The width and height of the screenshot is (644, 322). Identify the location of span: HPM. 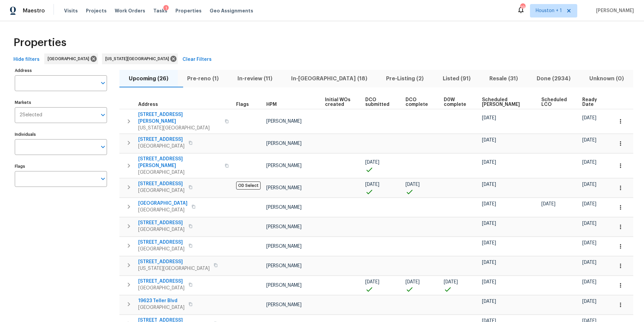
(271, 104).